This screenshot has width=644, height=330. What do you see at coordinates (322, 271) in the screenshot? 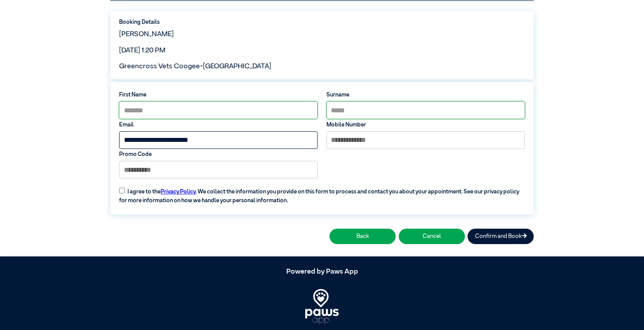
I see `h5: Powered by Paws App` at bounding box center [322, 271].